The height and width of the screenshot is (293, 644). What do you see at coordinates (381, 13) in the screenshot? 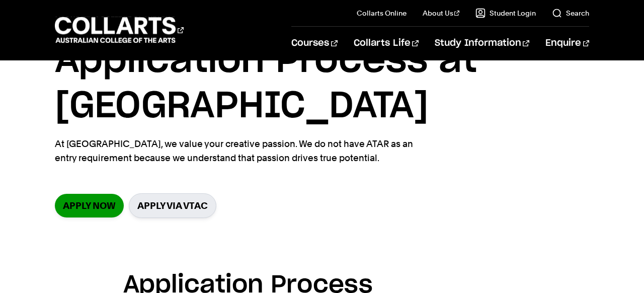
I see `a: Collarts Online` at bounding box center [381, 13].